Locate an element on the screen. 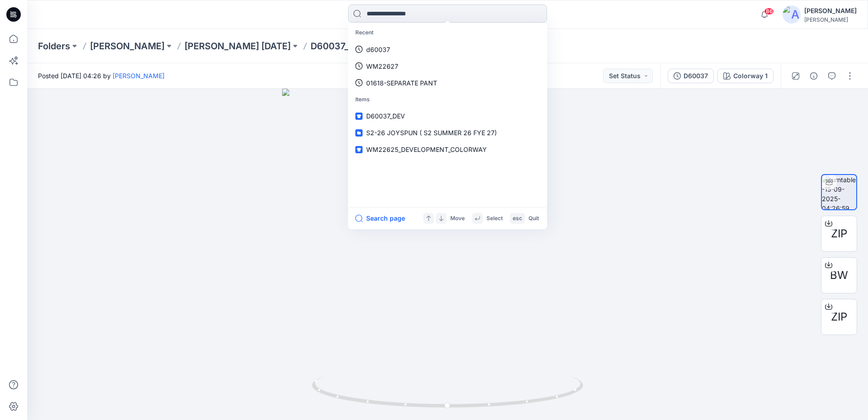 Image resolution: width=868 pixels, height=420 pixels. button: Details is located at coordinates (814, 76).